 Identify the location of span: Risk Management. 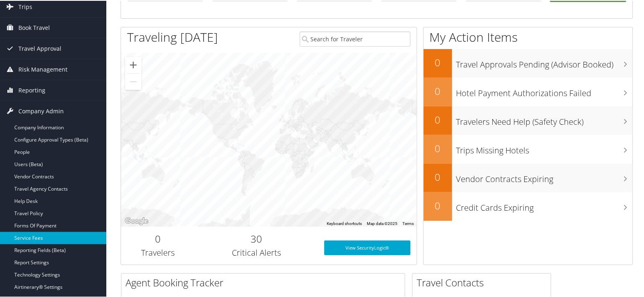
(43, 69).